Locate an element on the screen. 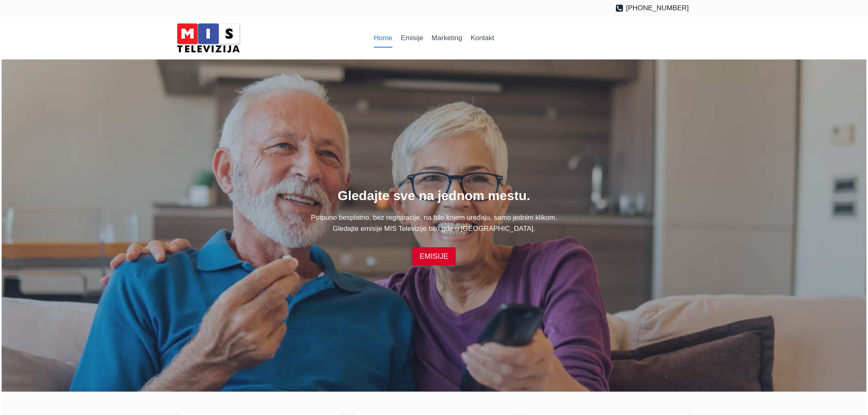  a: Marketing is located at coordinates (446, 38).